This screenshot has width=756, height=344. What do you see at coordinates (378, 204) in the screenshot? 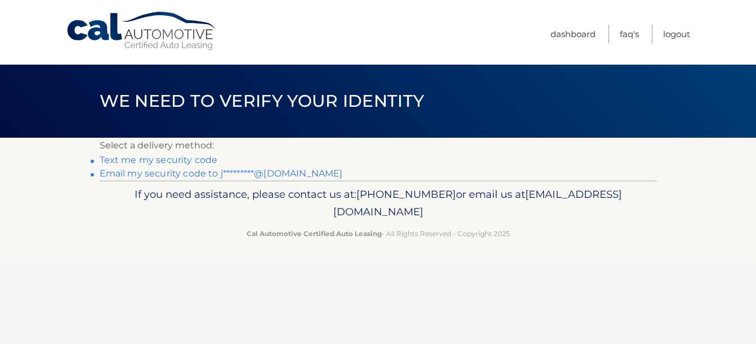
I see `p: If you need assistance, please contact us at: or email us at` at bounding box center [378, 204].